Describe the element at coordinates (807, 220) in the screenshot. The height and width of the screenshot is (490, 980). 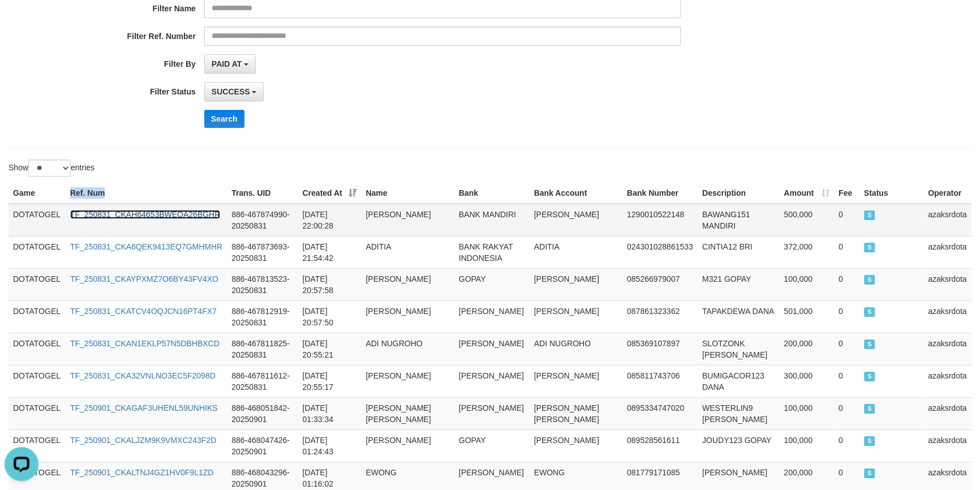
I see `td: 500,000` at that location.